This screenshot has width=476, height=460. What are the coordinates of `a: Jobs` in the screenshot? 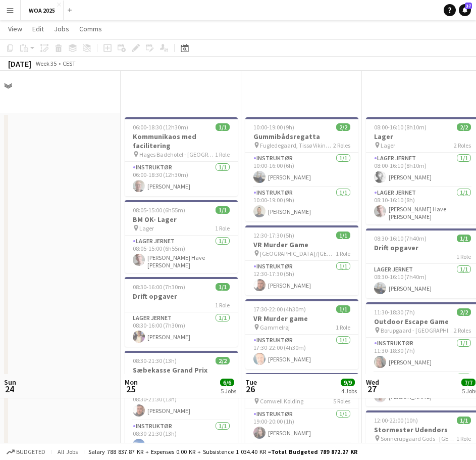 It's located at (61, 29).